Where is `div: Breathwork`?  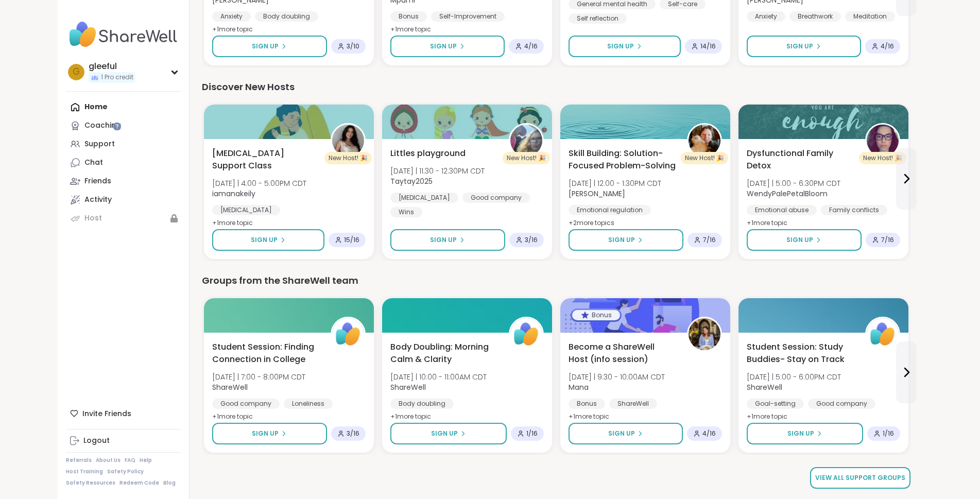
div: Breathwork is located at coordinates (816, 16).